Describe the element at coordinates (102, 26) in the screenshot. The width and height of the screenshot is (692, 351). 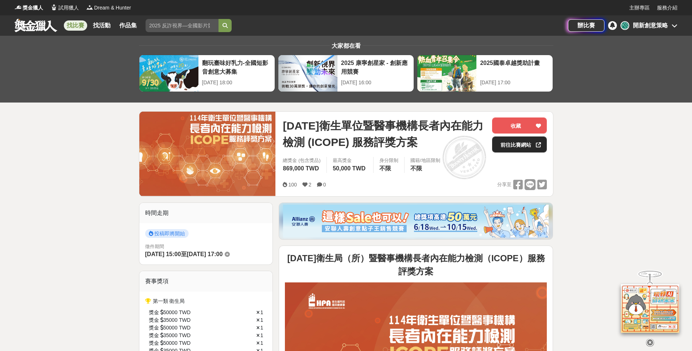
I see `a: 找活動` at that location.